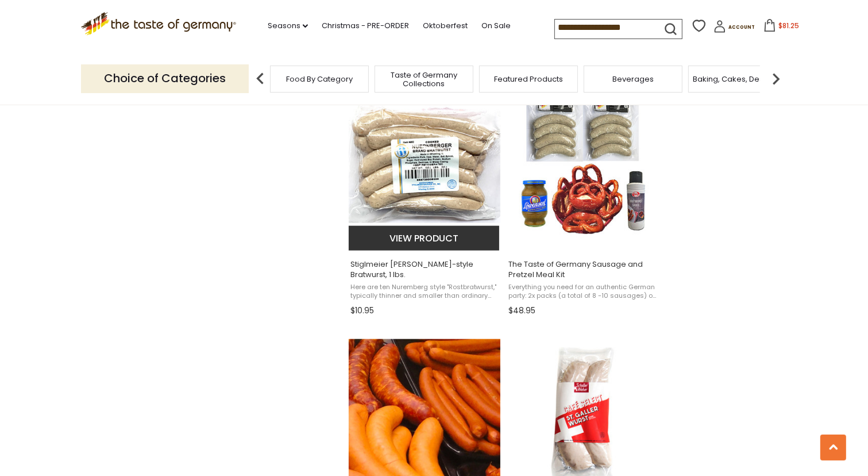  Describe the element at coordinates (424, 80) in the screenshot. I see `a: Taste of Germany Collections` at that location.